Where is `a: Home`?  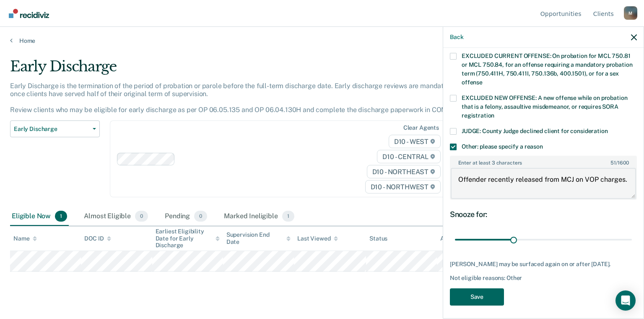 a: Home is located at coordinates (322, 41).